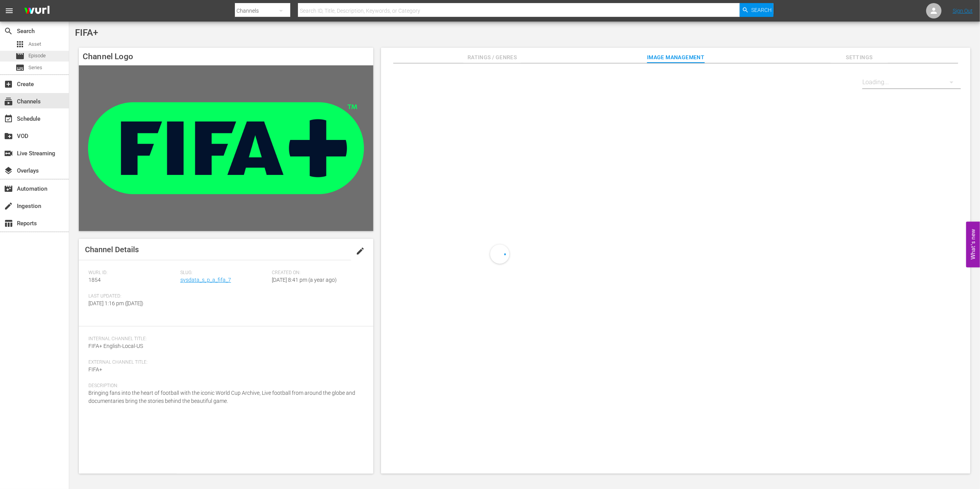  What do you see at coordinates (132, 297) in the screenshot?
I see `span: Last Updated:` at bounding box center [132, 297].